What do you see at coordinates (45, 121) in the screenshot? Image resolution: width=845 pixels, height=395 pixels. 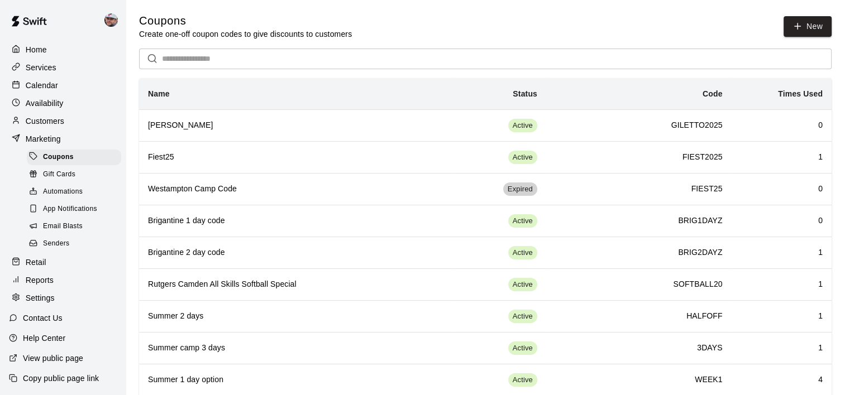 I see `p: Customers` at bounding box center [45, 121].